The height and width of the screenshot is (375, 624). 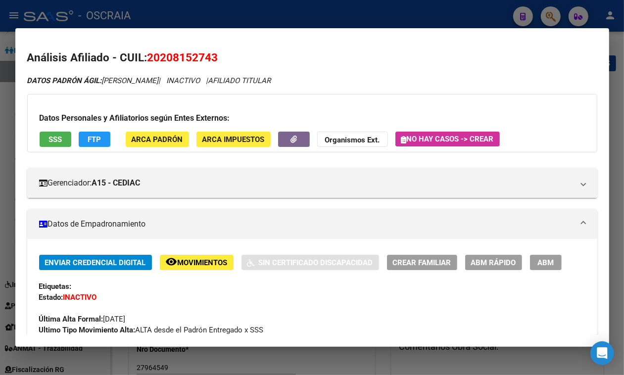 I want to click on button: Enviar Credencial Digital, so click(x=95, y=262).